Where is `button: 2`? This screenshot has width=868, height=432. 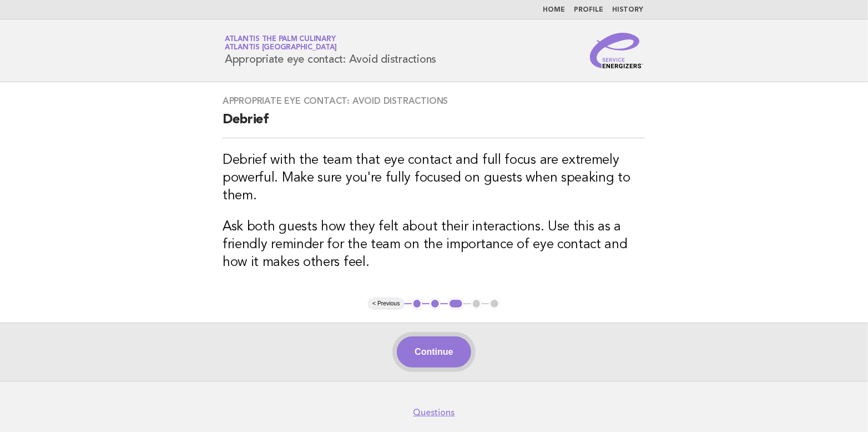
button: 2 is located at coordinates (435, 304).